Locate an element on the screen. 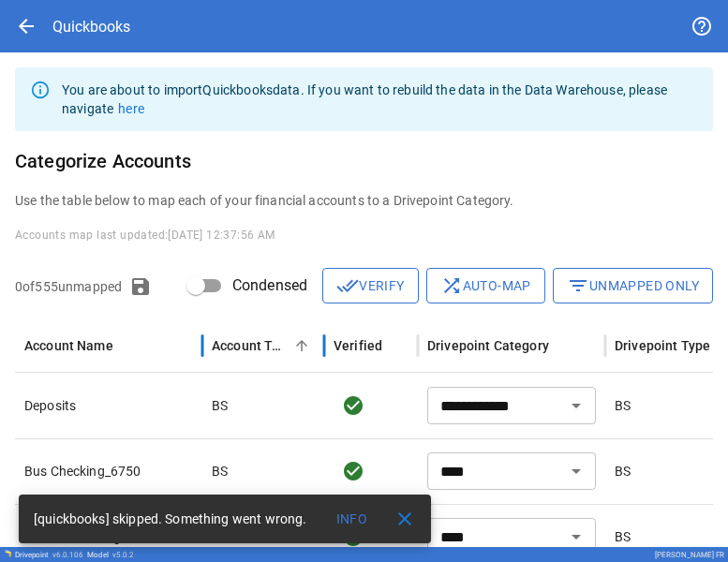 The height and width of the screenshot is (562, 728). button: Verify is located at coordinates (370, 285).